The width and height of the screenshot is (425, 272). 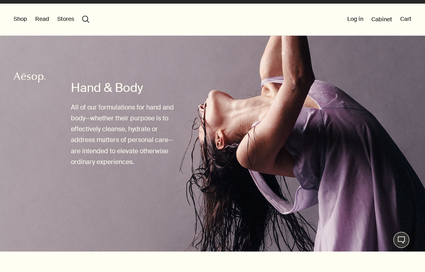 I want to click on p: All of our formulations for hand and body—whether their purpose is to effectively cleanse, hydrat..., so click(x=126, y=134).